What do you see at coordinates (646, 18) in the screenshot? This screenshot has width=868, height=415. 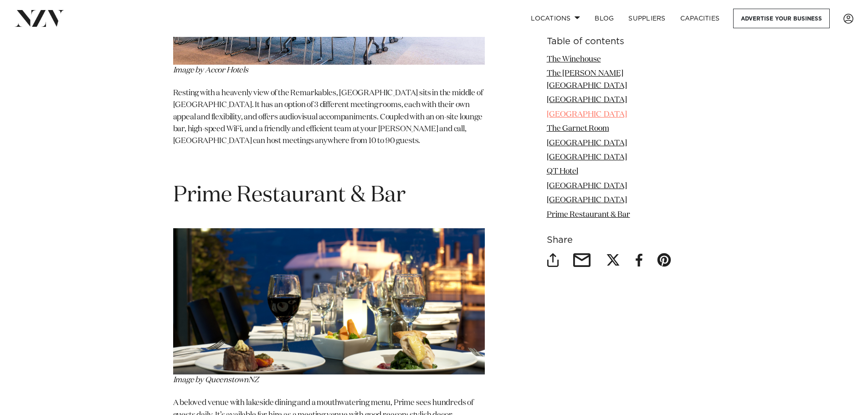 I see `a: SUPPLIERS` at bounding box center [646, 18].